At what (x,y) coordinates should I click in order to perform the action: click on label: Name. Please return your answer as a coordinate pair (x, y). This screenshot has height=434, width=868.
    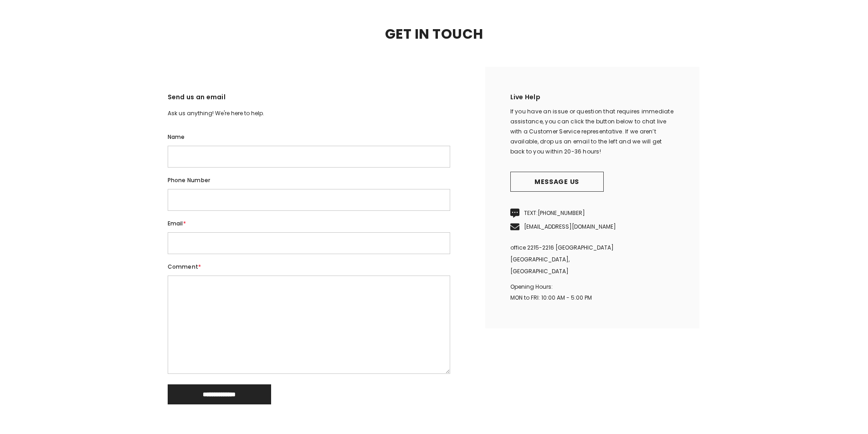
    Looking at the image, I should click on (309, 137).